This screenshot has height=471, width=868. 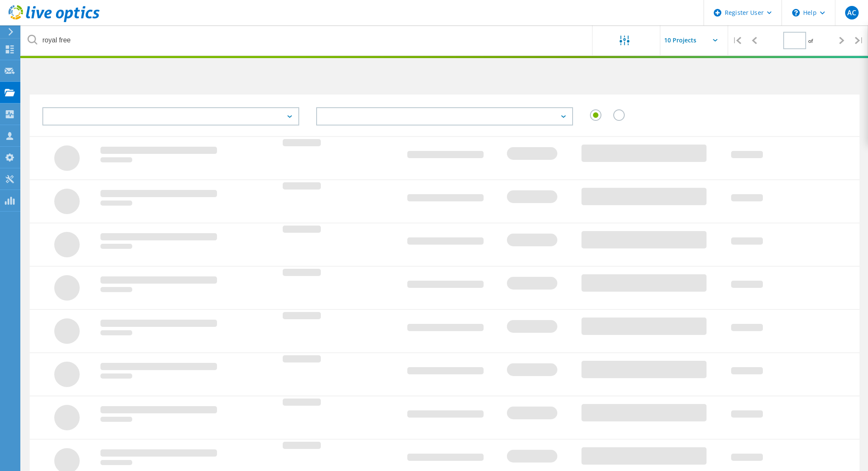 I want to click on span: AC, so click(x=851, y=13).